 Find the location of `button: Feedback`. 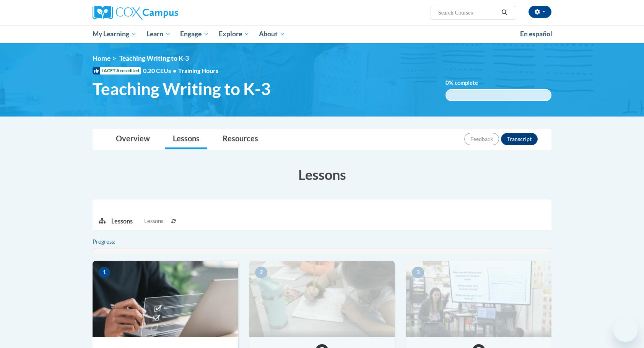

button: Feedback is located at coordinates (482, 139).